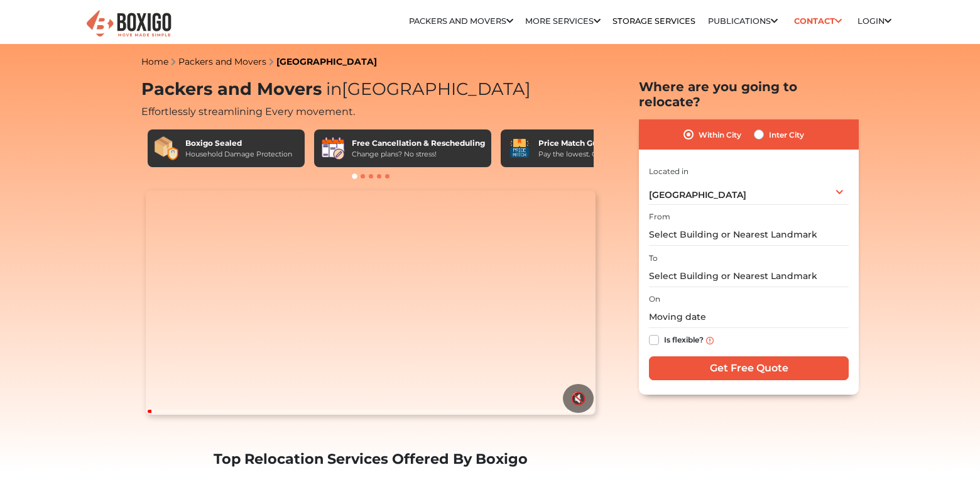  Describe the element at coordinates (660, 217) in the screenshot. I see `label: From` at that location.